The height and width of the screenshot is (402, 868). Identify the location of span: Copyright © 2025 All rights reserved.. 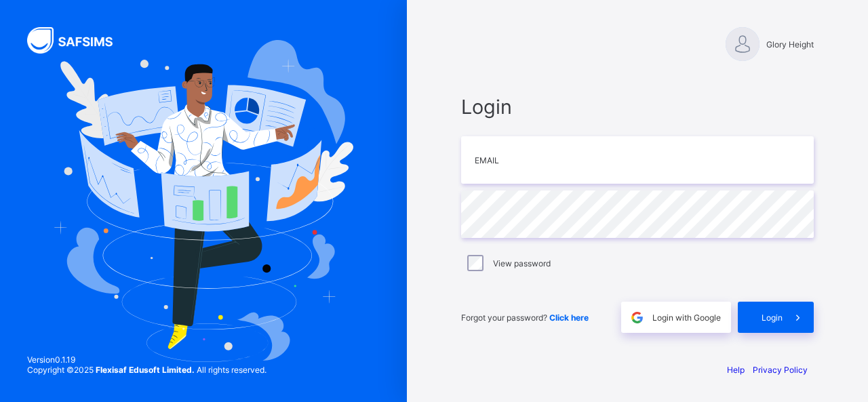
(147, 370).